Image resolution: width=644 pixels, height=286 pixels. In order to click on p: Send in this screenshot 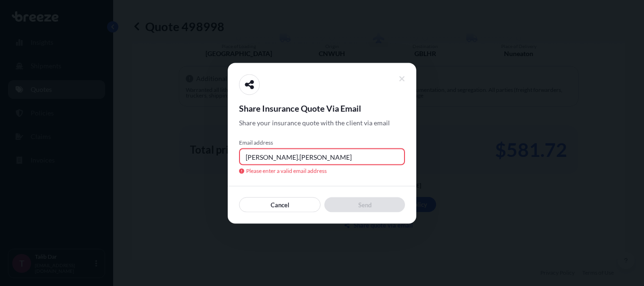, I will do `click(365, 205)`.